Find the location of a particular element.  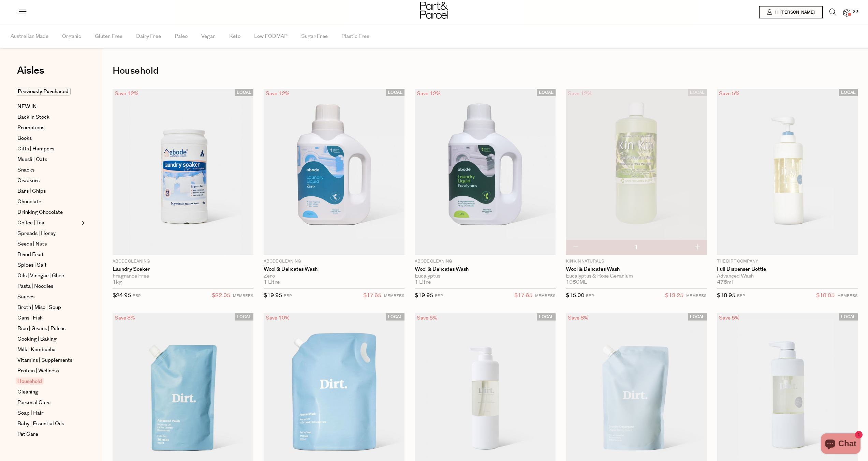

span: $13.25 is located at coordinates (674, 296).